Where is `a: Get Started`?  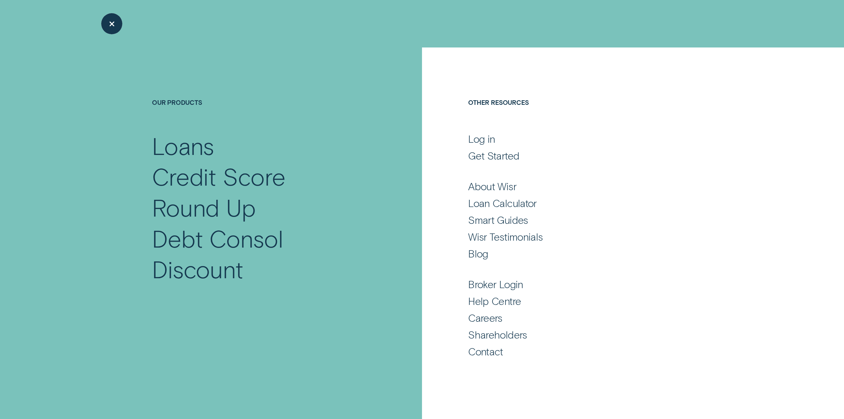 a: Get Started is located at coordinates (579, 155).